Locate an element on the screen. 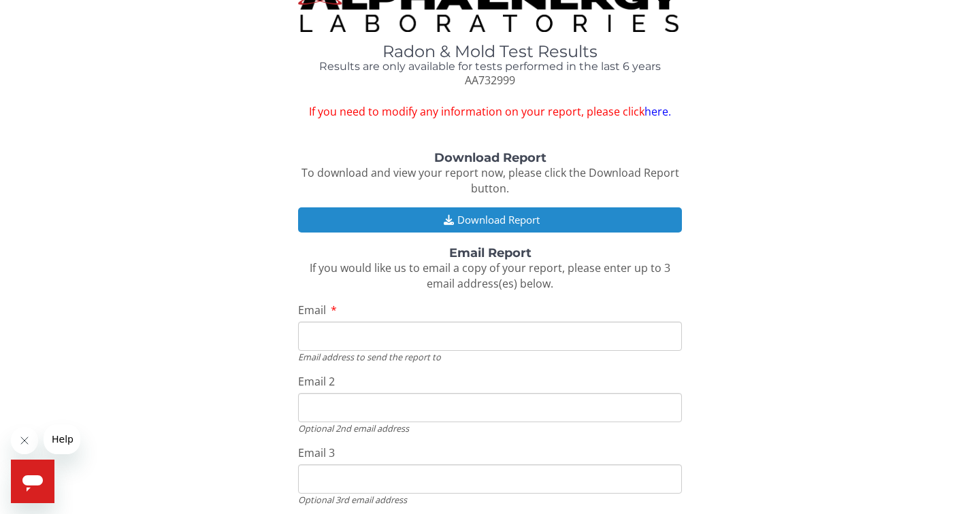 The width and height of the screenshot is (980, 514). span: Help is located at coordinates (19, 15).